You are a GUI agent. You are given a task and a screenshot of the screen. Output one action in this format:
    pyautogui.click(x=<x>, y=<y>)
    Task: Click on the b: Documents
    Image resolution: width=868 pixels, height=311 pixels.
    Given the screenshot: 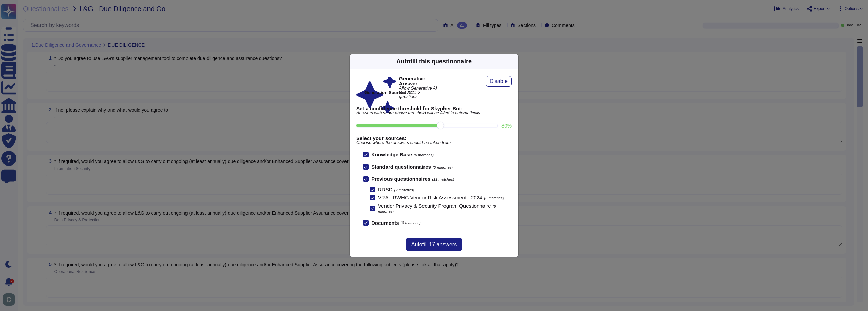 What is the action you would take?
    pyautogui.click(x=385, y=223)
    